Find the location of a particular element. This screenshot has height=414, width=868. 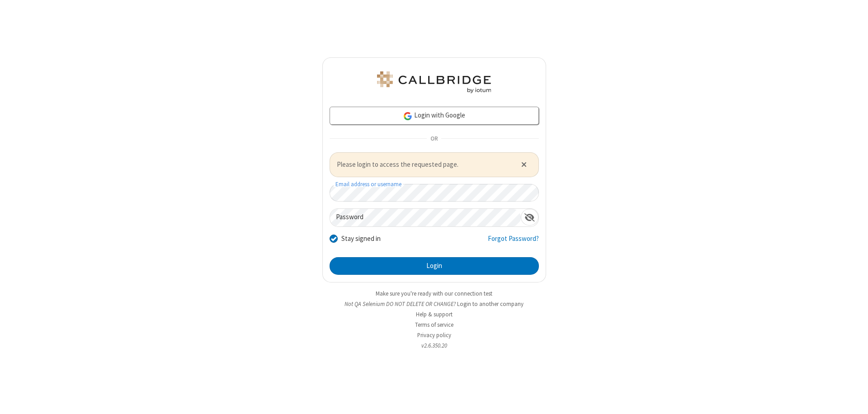

li: v2.6.350.20 is located at coordinates (434, 345).